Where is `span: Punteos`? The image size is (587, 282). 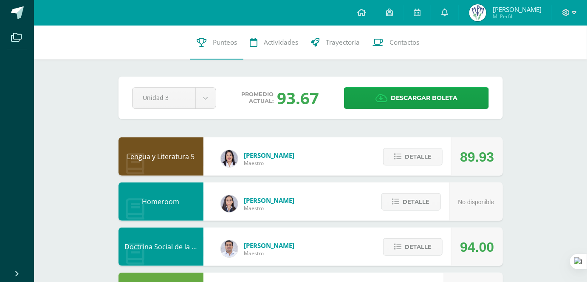
span: Punteos is located at coordinates (225, 42).